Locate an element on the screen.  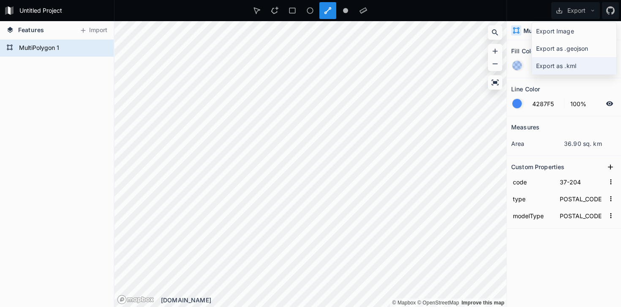
div: Export Image is located at coordinates (574, 31).